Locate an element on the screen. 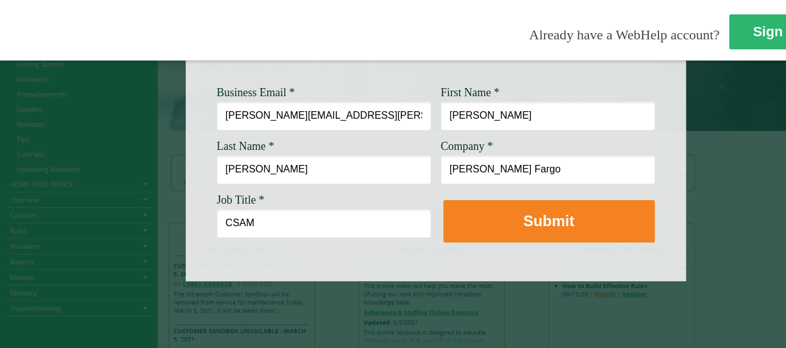  span: Company * is located at coordinates (467, 146).